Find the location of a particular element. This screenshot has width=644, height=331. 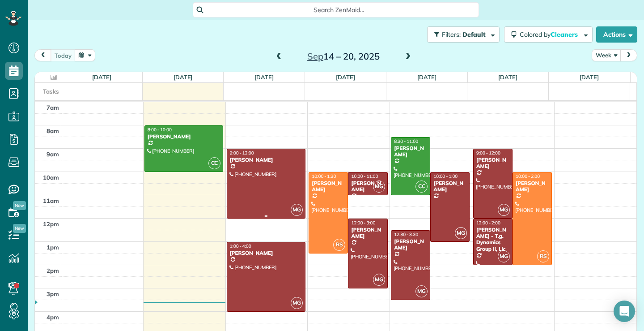

button: prev is located at coordinates (43, 55).